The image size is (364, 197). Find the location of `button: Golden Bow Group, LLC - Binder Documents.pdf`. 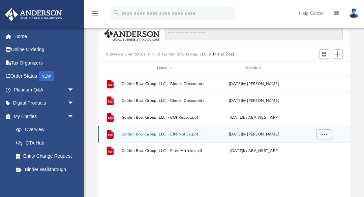

button: Golden Bow Group, LLC - Binder Documents.pdf is located at coordinates (164, 101).